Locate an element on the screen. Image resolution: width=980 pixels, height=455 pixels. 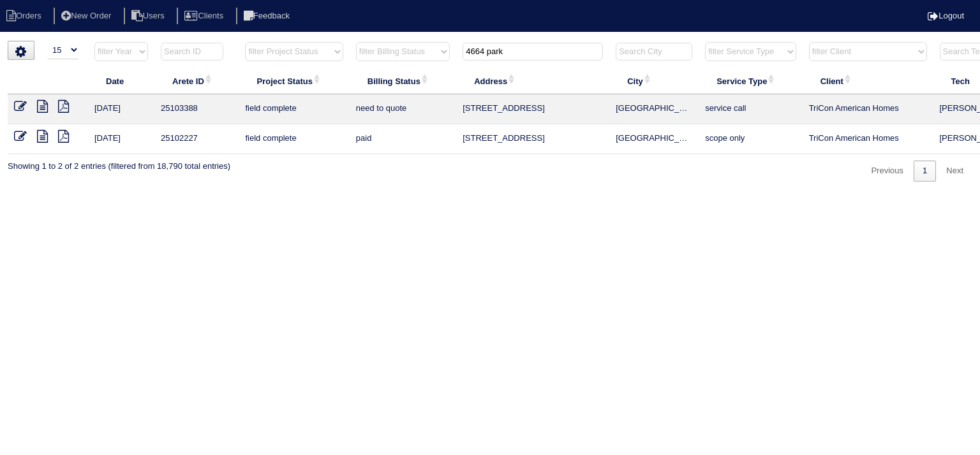
a: Clients is located at coordinates (205, 15).